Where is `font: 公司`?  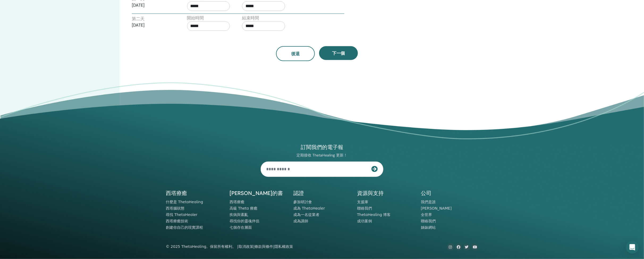 font: 公司 is located at coordinates (426, 193).